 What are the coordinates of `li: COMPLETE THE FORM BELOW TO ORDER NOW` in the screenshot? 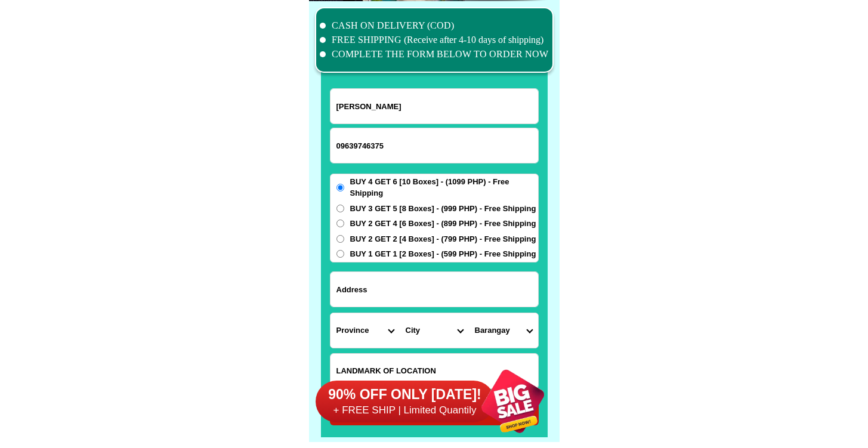 It's located at (434, 55).